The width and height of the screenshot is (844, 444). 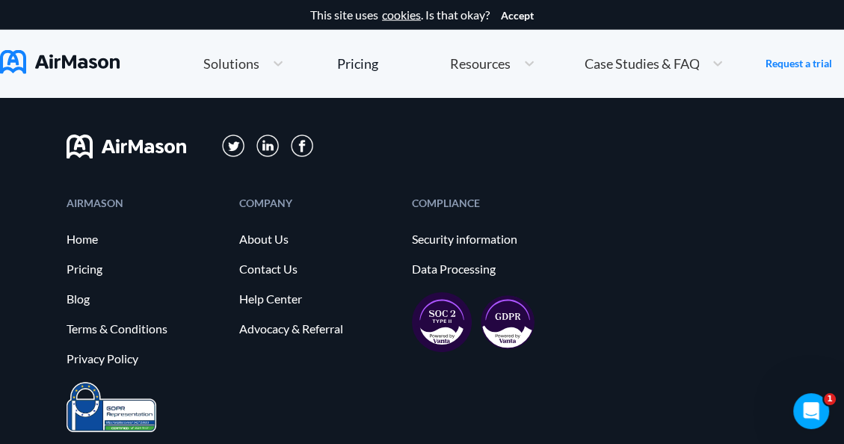 What do you see at coordinates (798, 64) in the screenshot?
I see `a: Request a trial` at bounding box center [798, 64].